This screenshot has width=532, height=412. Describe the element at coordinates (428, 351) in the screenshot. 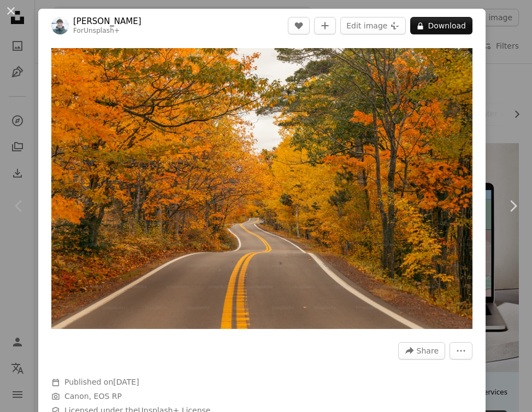

I see `span: Share` at that location.